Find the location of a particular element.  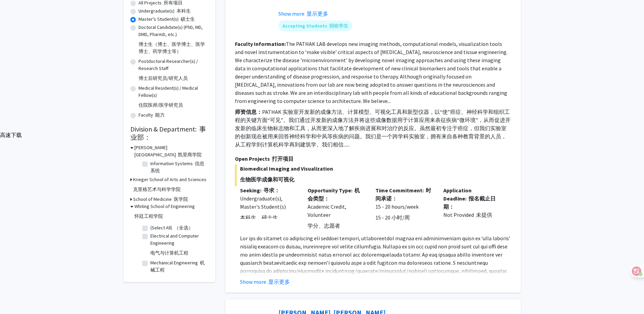

b: Faculty Information: is located at coordinates (261, 44).